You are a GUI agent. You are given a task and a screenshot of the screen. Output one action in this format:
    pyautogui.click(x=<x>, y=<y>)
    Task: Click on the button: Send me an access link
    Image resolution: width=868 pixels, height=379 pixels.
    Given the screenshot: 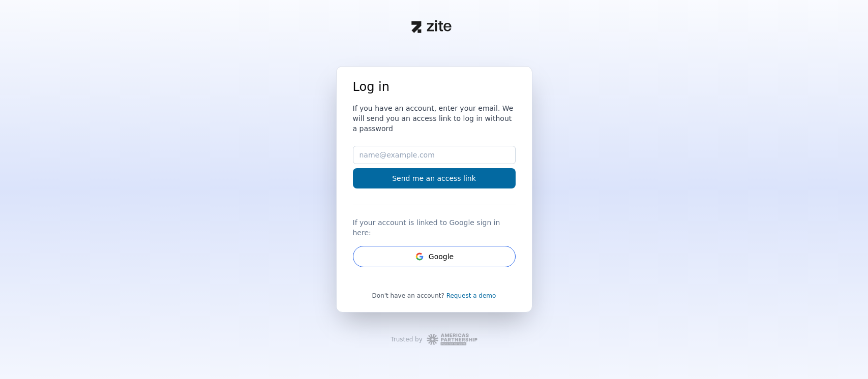 What is the action you would take?
    pyautogui.click(x=434, y=178)
    